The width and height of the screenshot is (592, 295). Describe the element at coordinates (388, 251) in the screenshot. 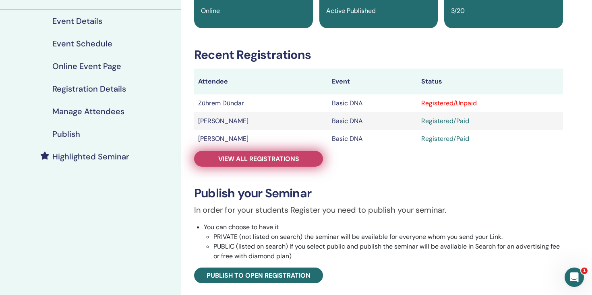

I see `li: PUBLIC (listed on search) If you select public and publish the seminar will be available in Searc...` at that location.